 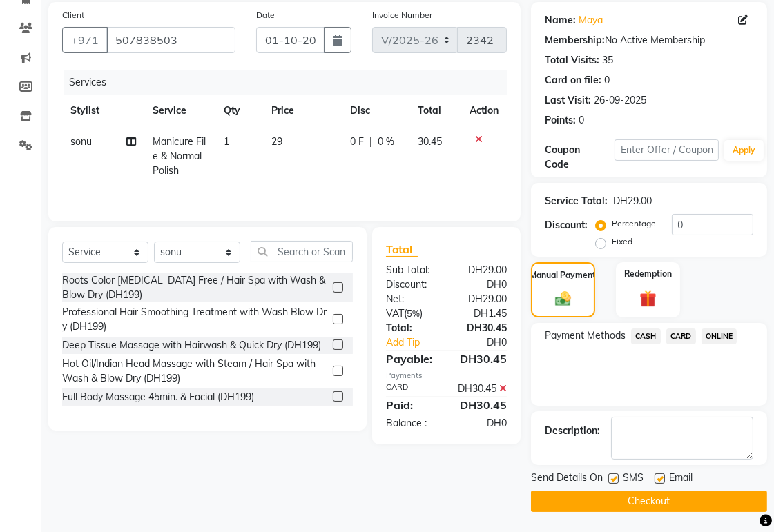 I want to click on img: _gift.svg, so click(x=648, y=299).